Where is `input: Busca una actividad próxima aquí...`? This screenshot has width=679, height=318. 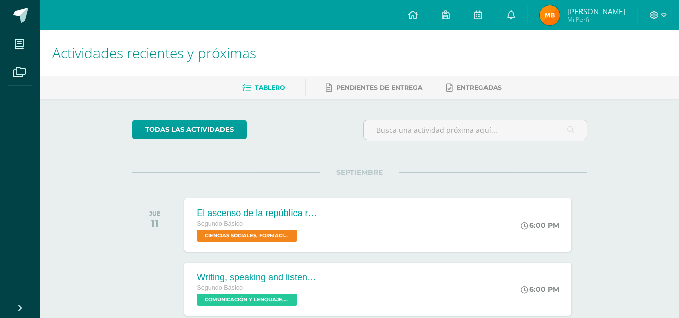 input: Busca una actividad próxima aquí... is located at coordinates (475, 130).